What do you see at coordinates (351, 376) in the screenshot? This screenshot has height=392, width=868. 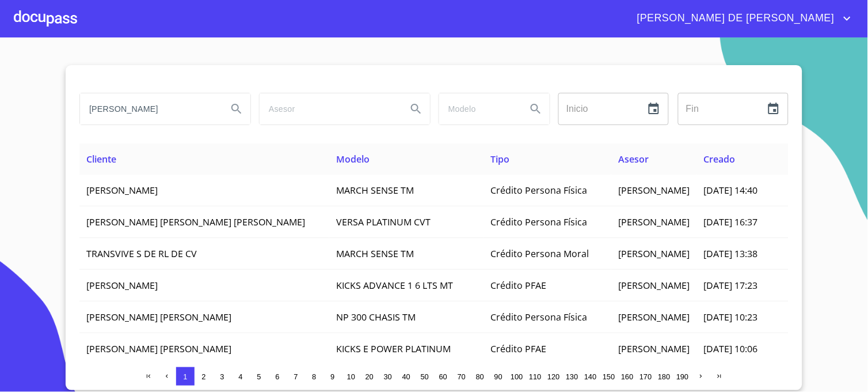 I see `button: 10` at bounding box center [351, 376].